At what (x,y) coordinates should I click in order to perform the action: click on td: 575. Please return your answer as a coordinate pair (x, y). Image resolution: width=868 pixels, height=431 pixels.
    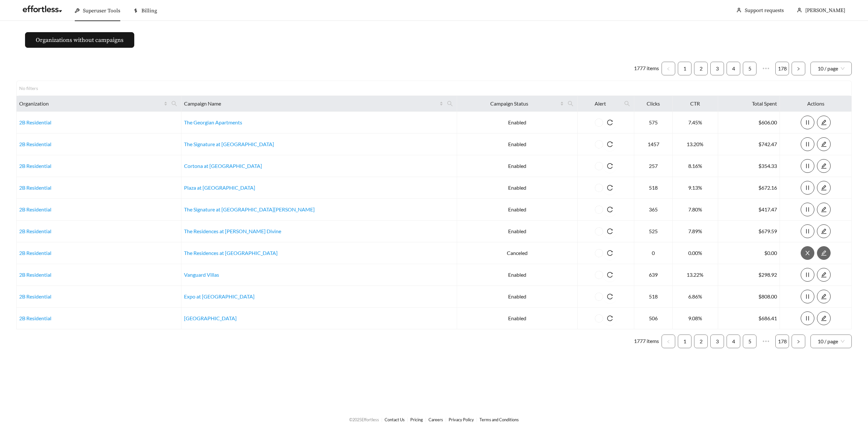
    Looking at the image, I should click on (653, 122).